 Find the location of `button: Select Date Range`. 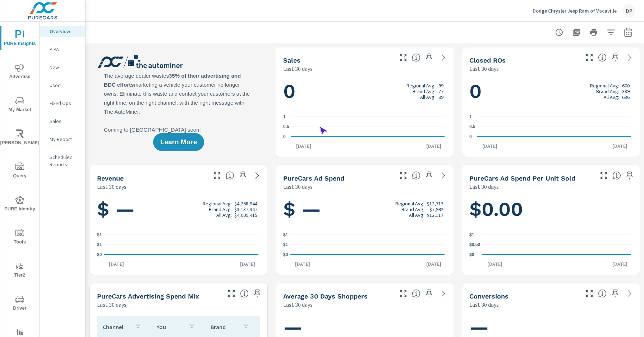

button: Select Date Range is located at coordinates (628, 32).